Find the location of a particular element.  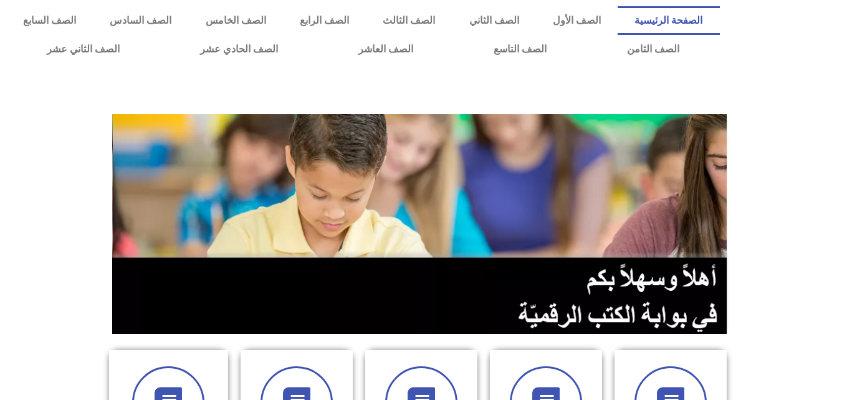

a: الصف الثاني is located at coordinates (494, 21).